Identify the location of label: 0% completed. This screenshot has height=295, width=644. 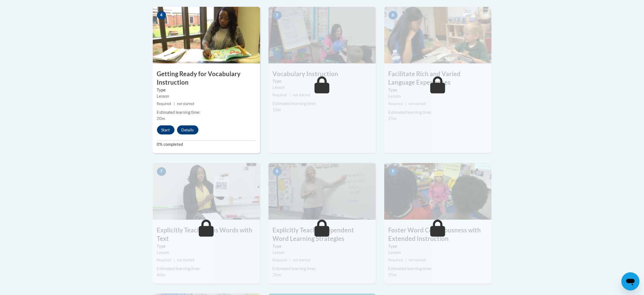
(207, 144).